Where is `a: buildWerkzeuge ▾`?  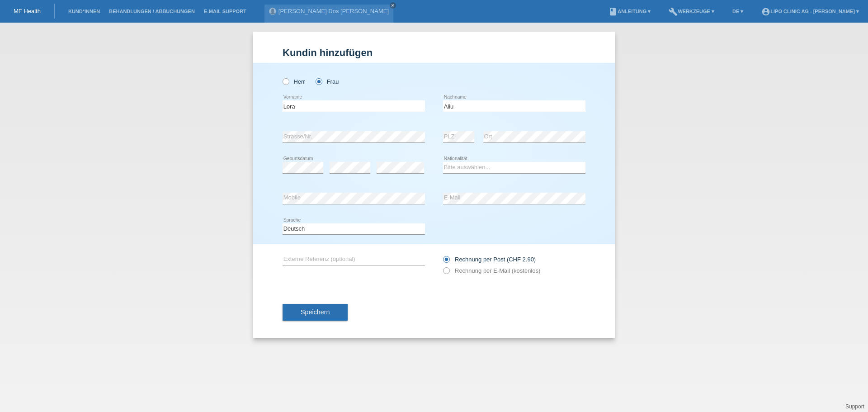 a: buildWerkzeuge ▾ is located at coordinates (691, 11).